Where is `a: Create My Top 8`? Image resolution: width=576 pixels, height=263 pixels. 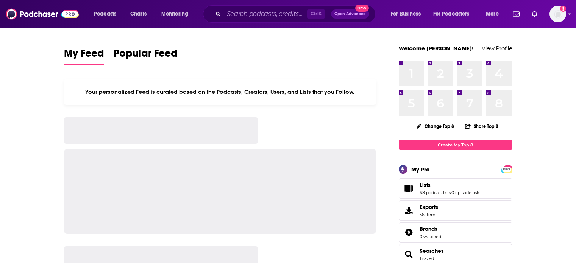 a: Create My Top 8 is located at coordinates (455, 145).